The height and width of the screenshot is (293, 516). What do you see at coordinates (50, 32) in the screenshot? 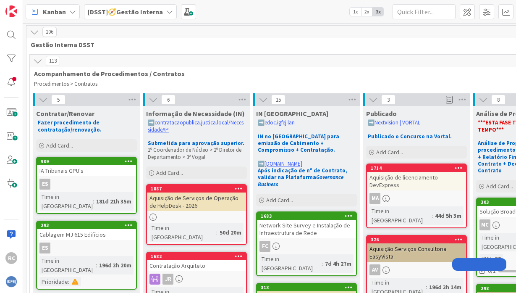
I see `span: 206` at bounding box center [50, 32].